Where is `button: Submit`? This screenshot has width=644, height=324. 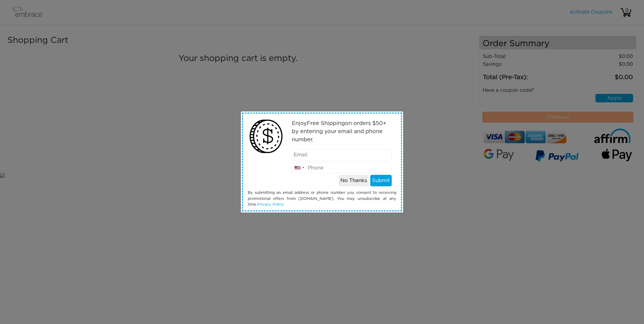
button: Submit is located at coordinates (381, 180).